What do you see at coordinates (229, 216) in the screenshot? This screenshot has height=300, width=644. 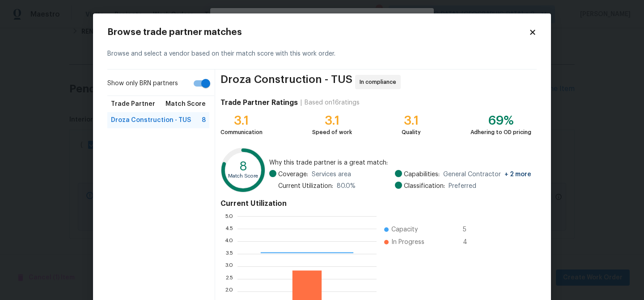 I see `text: 5.0` at bounding box center [229, 216].